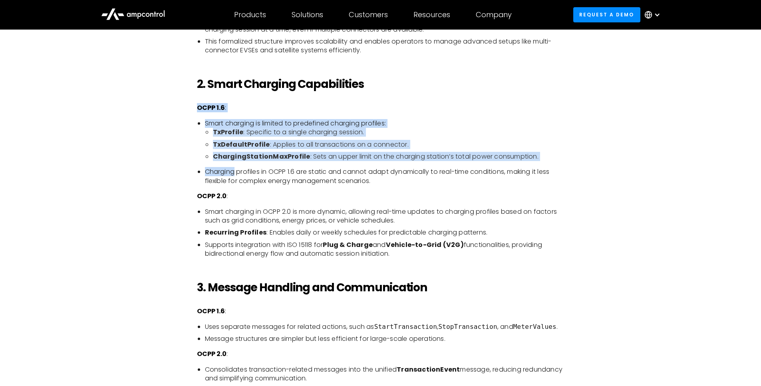 The width and height of the screenshot is (761, 386). What do you see at coordinates (494, 15) in the screenshot?
I see `div: Company` at bounding box center [494, 15].